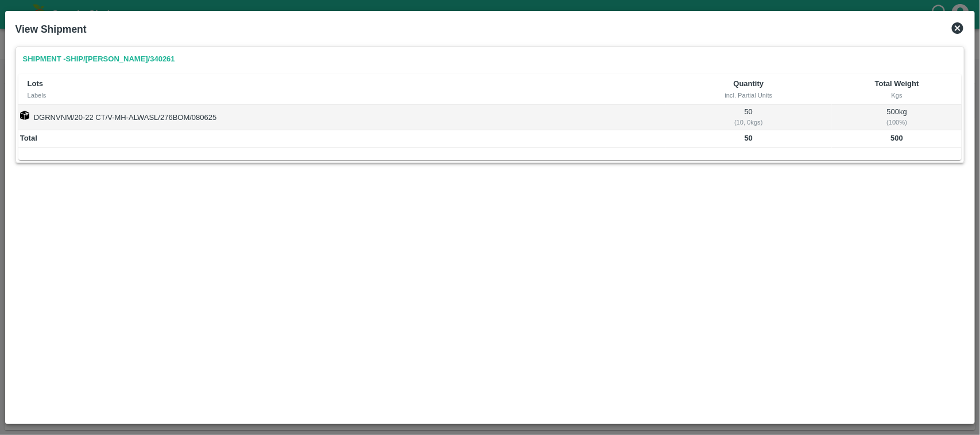  What do you see at coordinates (749, 122) in the screenshot?
I see `div: ( 10, 0 kgs)` at bounding box center [749, 122].